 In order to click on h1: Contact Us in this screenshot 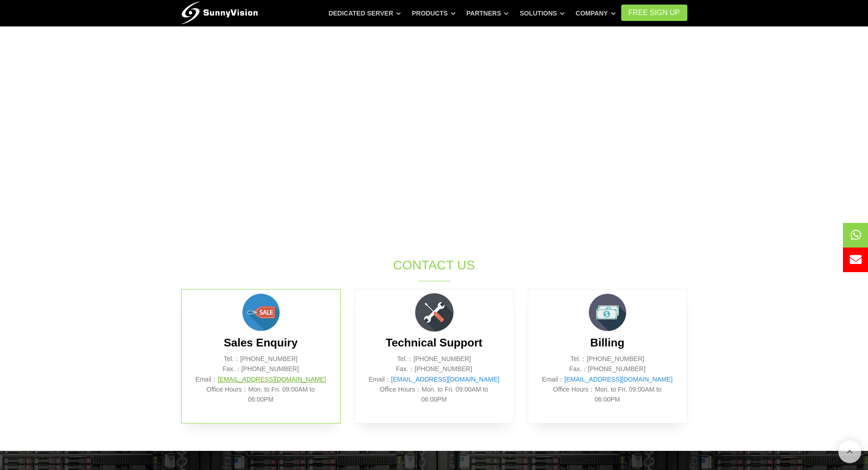, I will do `click(434, 265)`.